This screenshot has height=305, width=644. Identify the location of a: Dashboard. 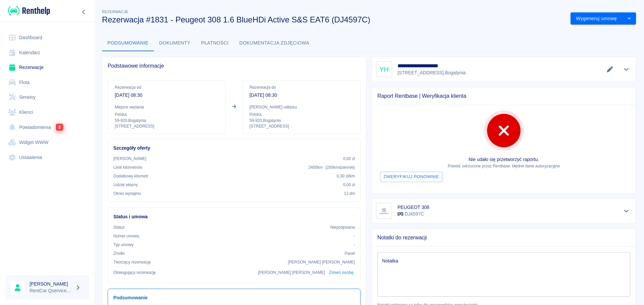
(47, 38).